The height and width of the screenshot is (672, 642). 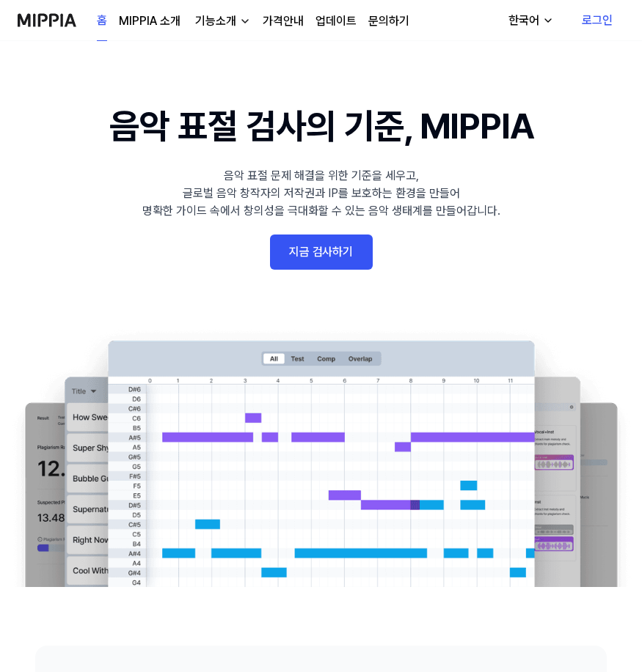 I want to click on div: 기능소개, so click(x=216, y=21).